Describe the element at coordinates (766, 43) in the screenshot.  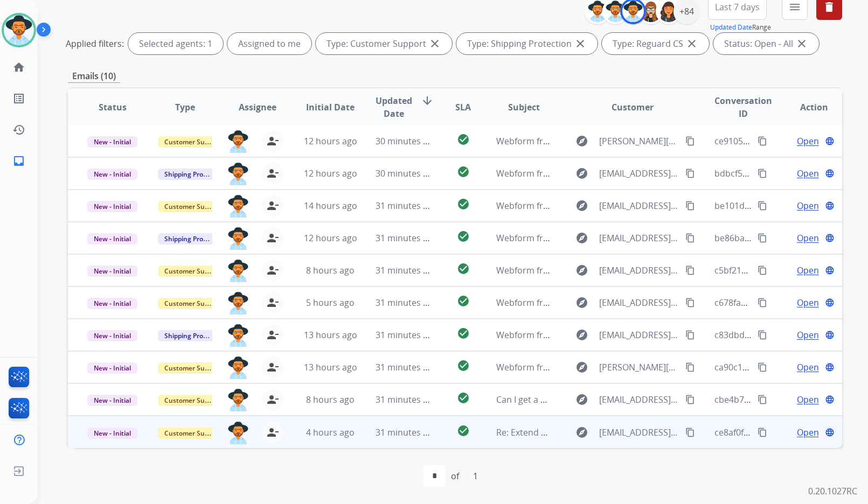
I see `div: Status: Open - All` at that location.